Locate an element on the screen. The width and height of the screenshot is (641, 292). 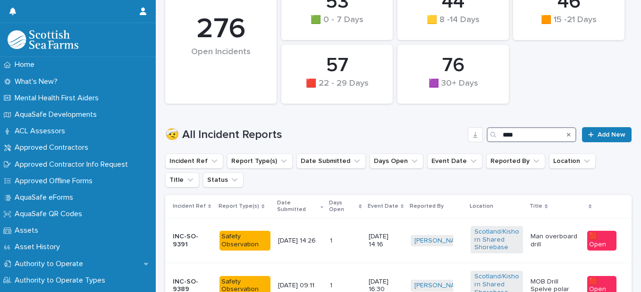
span: Add New is located at coordinates (611, 135).